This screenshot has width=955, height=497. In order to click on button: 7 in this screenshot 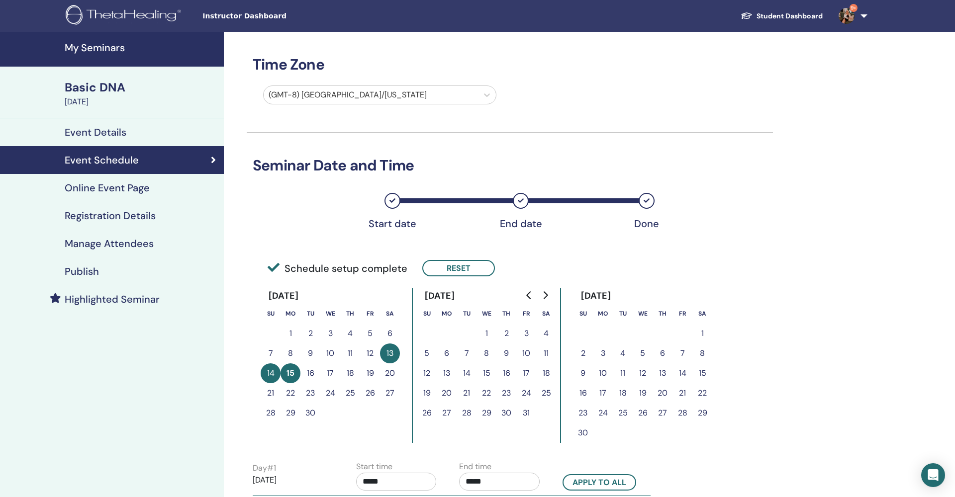, I will do `click(271, 354)`.